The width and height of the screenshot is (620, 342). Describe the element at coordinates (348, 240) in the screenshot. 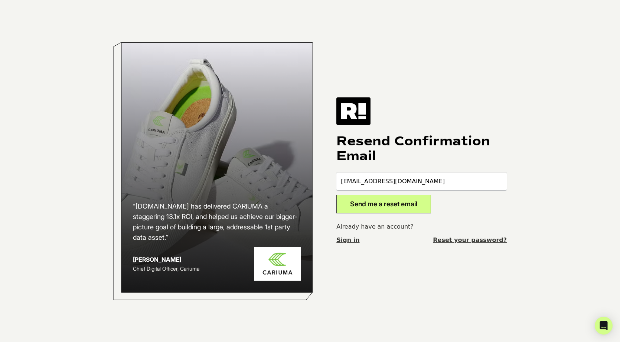

I see `a: Sign in` at that location.